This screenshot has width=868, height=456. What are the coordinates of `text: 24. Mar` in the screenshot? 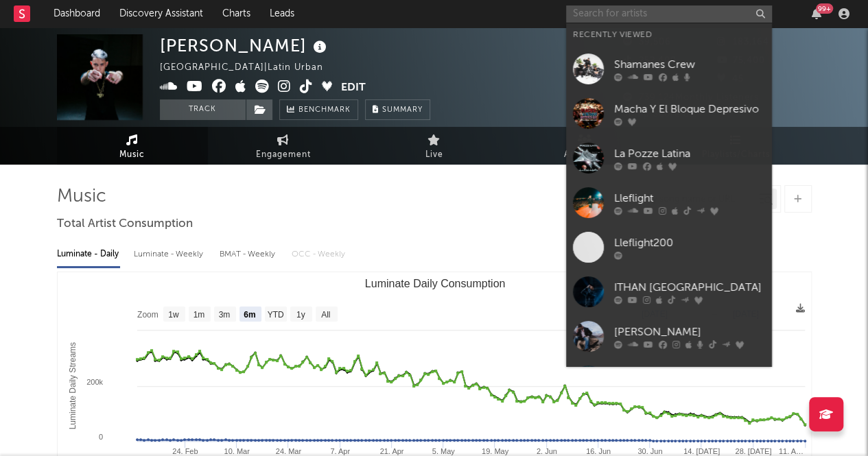 It's located at (288, 451).